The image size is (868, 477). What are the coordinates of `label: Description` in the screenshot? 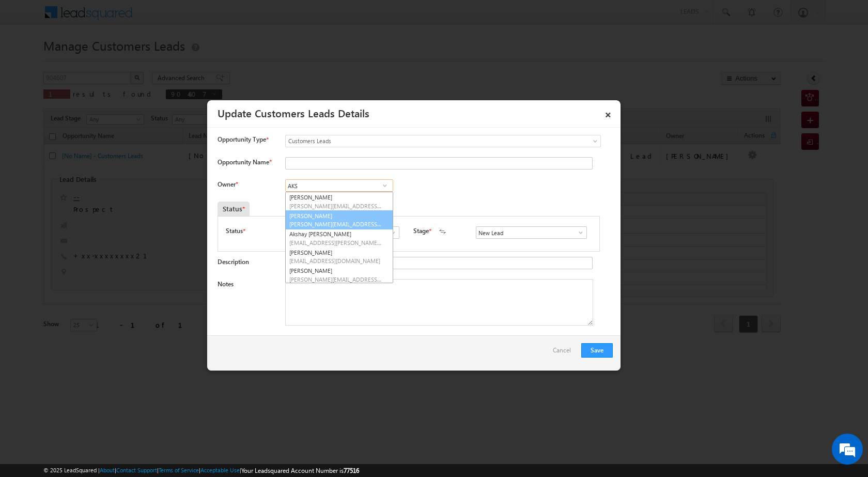 It's located at (233, 262).